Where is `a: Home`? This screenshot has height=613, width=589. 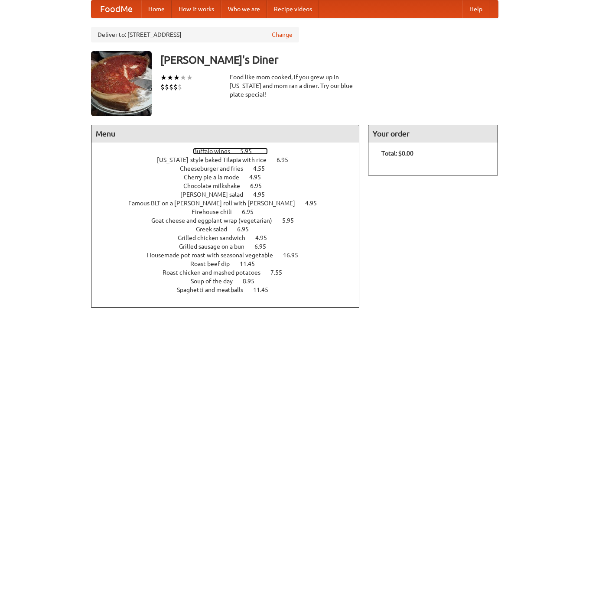 a: Home is located at coordinates (156, 9).